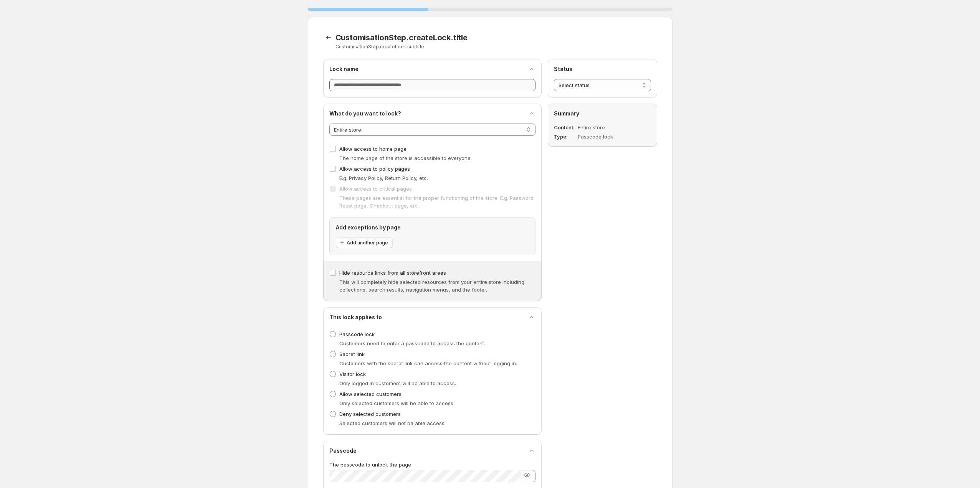  What do you see at coordinates (343, 451) in the screenshot?
I see `h2: Passcode` at bounding box center [343, 451].